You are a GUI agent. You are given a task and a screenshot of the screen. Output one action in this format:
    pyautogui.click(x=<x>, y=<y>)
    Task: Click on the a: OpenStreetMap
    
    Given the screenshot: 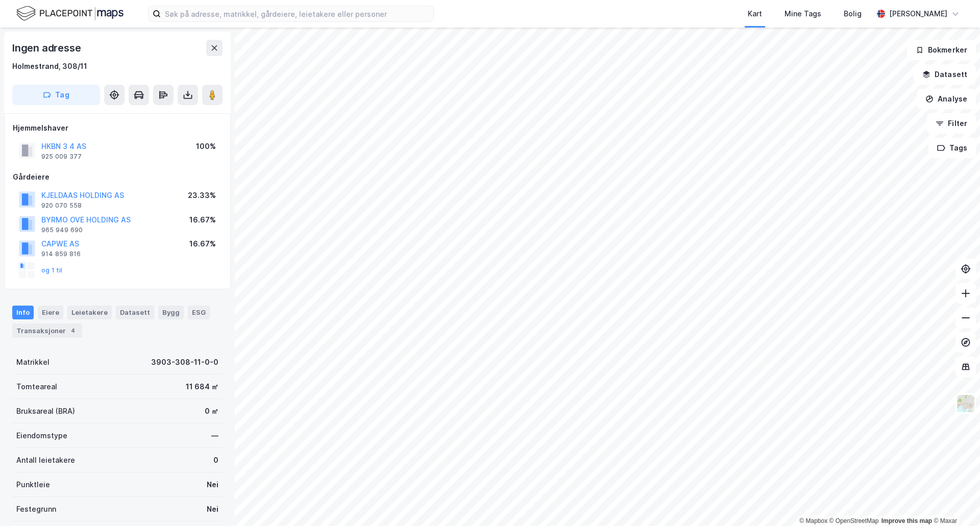 What is the action you would take?
    pyautogui.click(x=854, y=521)
    